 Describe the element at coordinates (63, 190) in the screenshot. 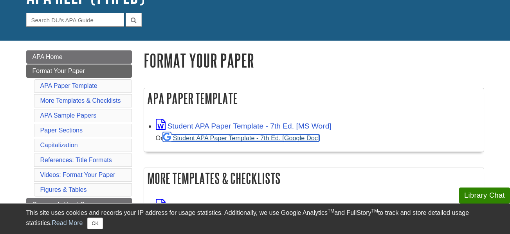

I see `a: Figures & Tables` at that location.